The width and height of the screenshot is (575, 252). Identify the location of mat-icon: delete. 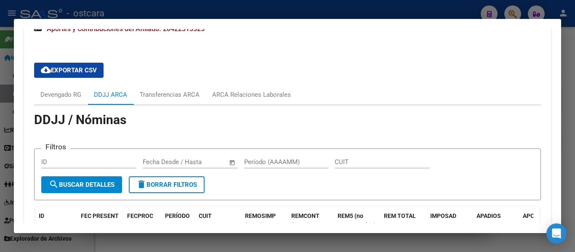
(141, 184).